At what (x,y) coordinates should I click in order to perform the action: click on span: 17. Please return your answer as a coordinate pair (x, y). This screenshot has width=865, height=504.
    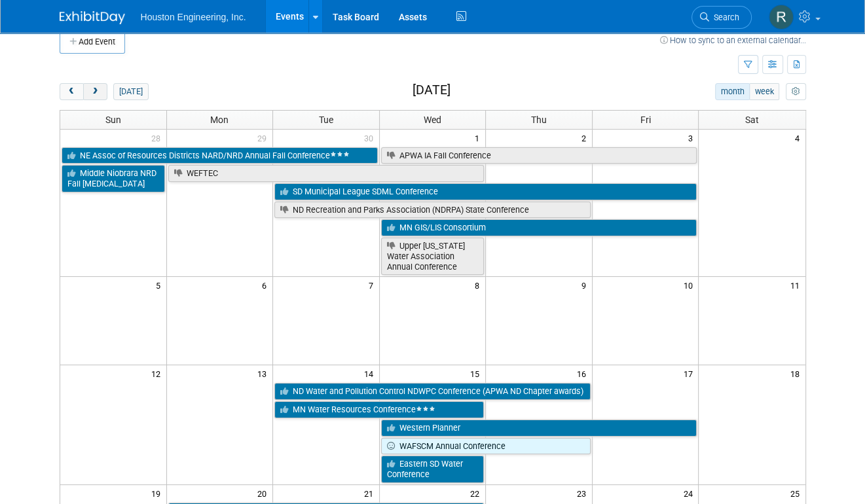
    Looking at the image, I should click on (690, 373).